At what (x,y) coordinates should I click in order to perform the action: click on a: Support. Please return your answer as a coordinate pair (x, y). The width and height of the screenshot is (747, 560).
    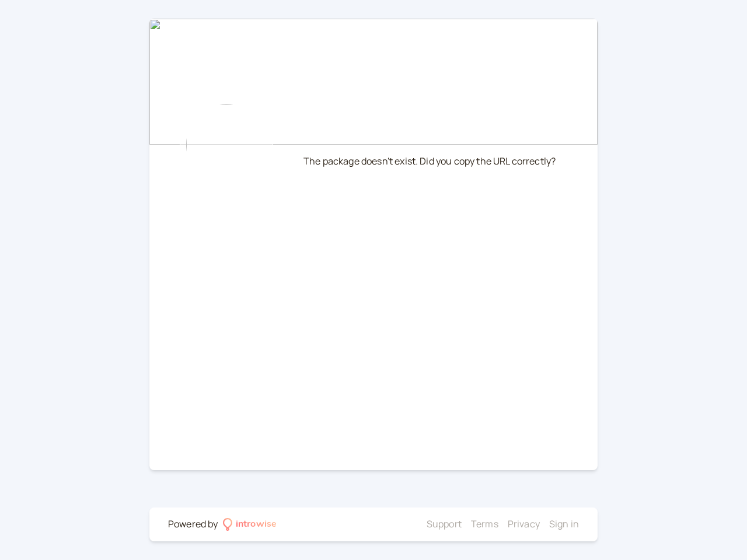
    Looking at the image, I should click on (444, 523).